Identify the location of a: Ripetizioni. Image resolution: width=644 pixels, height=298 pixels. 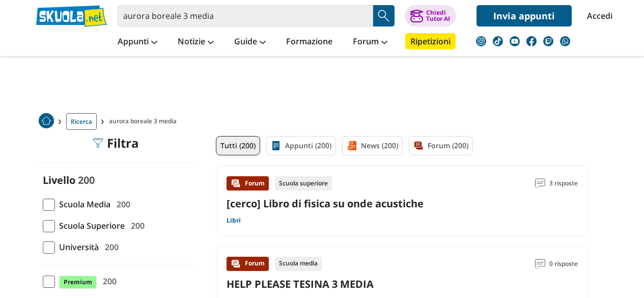
(430, 41).